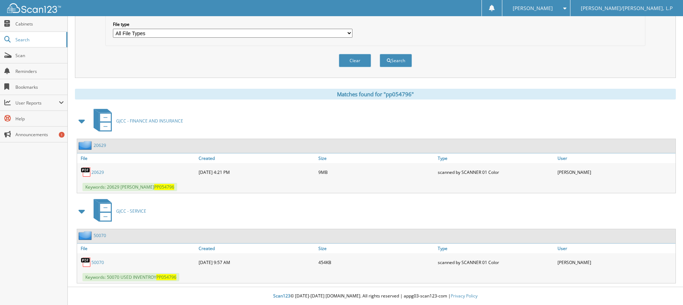 This screenshot has width=683, height=305. What do you see at coordinates (233, 24) in the screenshot?
I see `label: File type` at bounding box center [233, 24].